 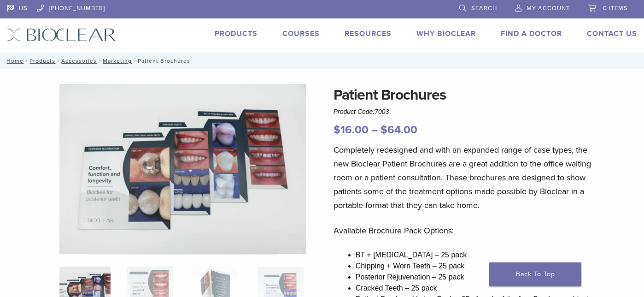 What do you see at coordinates (446, 33) in the screenshot?
I see `a: Why Bioclear` at bounding box center [446, 33].